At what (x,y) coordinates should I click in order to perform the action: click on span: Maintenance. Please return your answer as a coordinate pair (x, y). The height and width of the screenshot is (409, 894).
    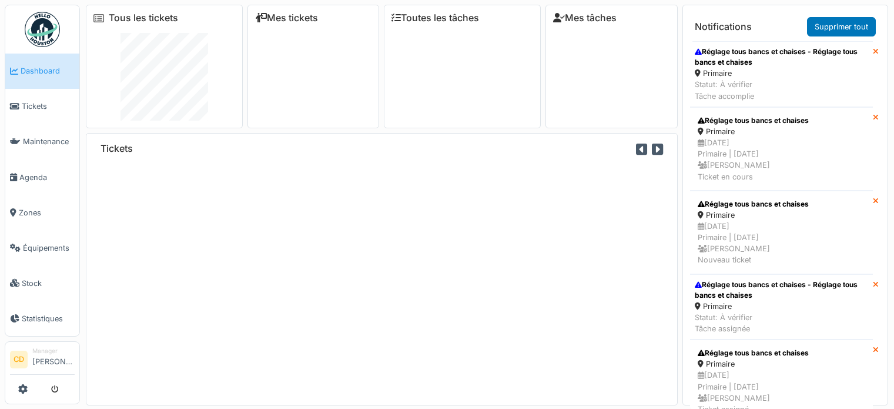
    Looking at the image, I should click on (49, 141).